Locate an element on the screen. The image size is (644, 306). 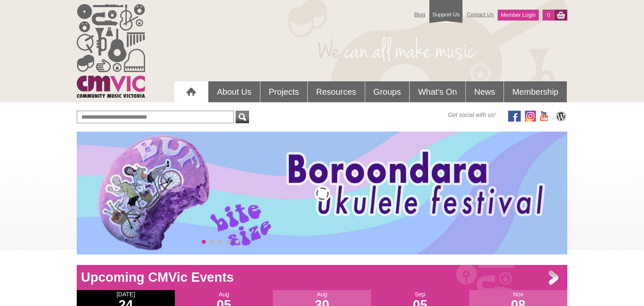
img: icon-instagram.png is located at coordinates (531, 116).